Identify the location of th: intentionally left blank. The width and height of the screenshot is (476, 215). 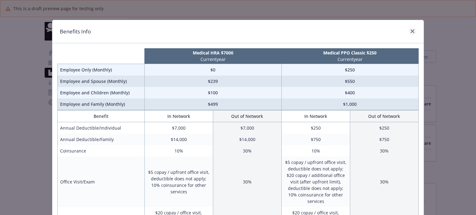
(101, 56).